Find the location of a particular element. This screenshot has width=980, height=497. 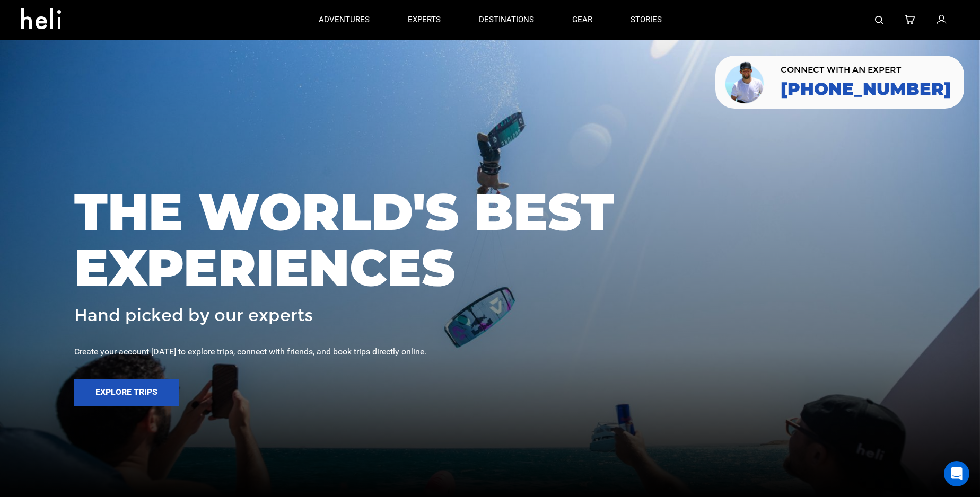

span: THE WORLD'S BEST EXPERIENCES is located at coordinates (490, 240).